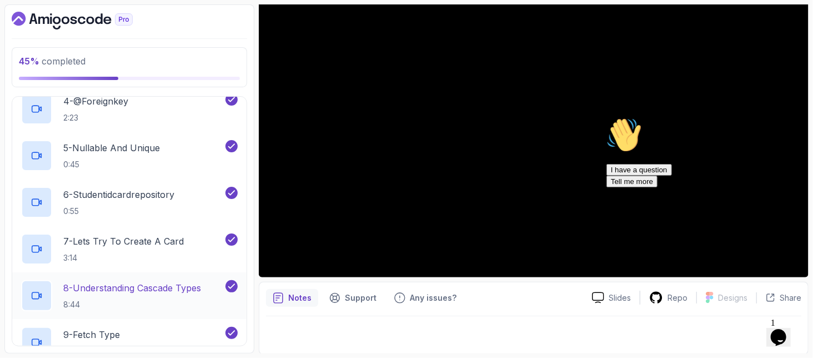  Describe the element at coordinates (132, 304) in the screenshot. I see `p: 8:44` at that location.